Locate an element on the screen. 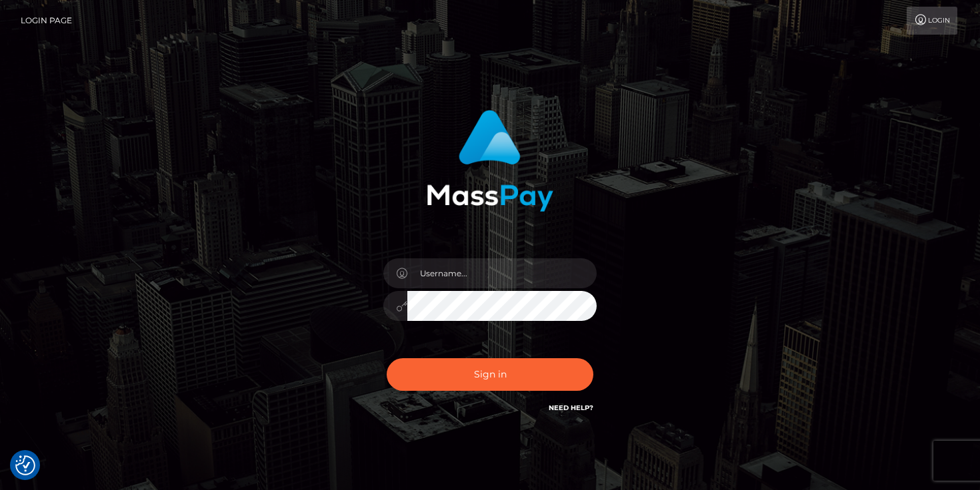 This screenshot has width=980, height=490. a: Login Page is located at coordinates (46, 20).